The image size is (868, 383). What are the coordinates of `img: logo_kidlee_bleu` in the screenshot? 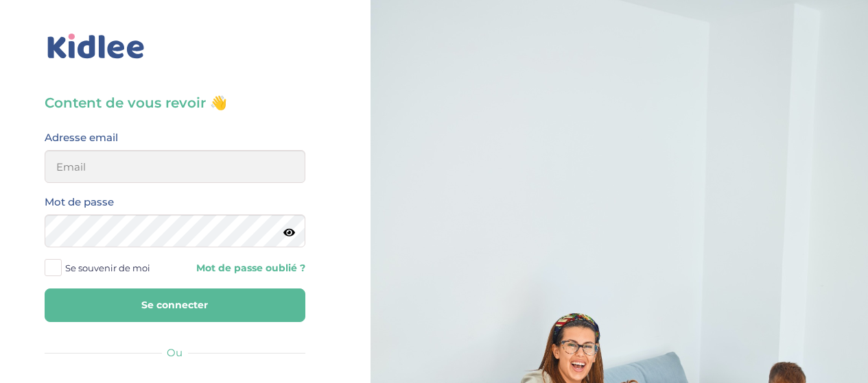 It's located at (96, 47).